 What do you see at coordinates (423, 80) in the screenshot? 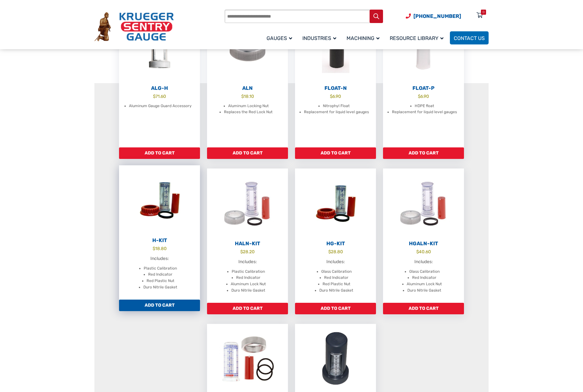
I see `a: Float-P $6.90 HDPE float Replacement for liquid level gauges` at bounding box center [423, 80].